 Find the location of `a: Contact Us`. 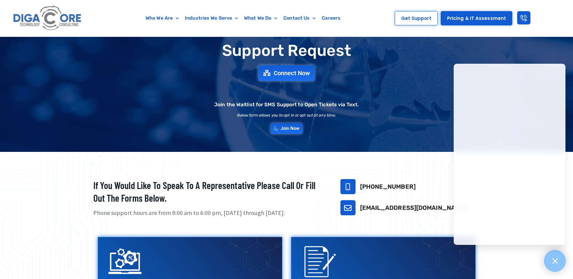

a: Contact Us is located at coordinates (299, 18).